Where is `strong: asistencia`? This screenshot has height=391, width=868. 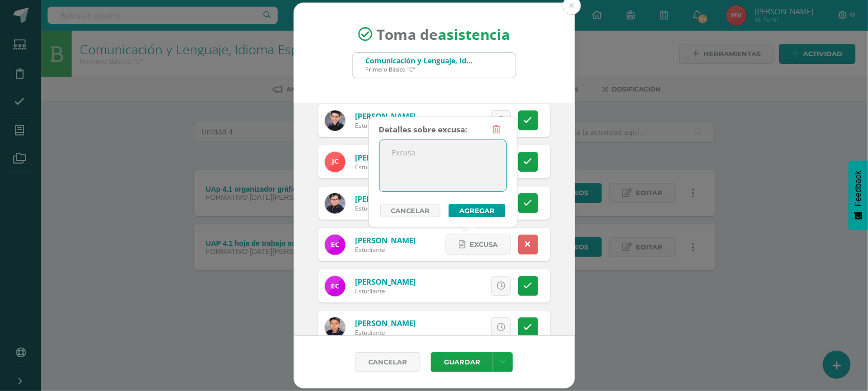 strong: asistencia is located at coordinates (474, 34).